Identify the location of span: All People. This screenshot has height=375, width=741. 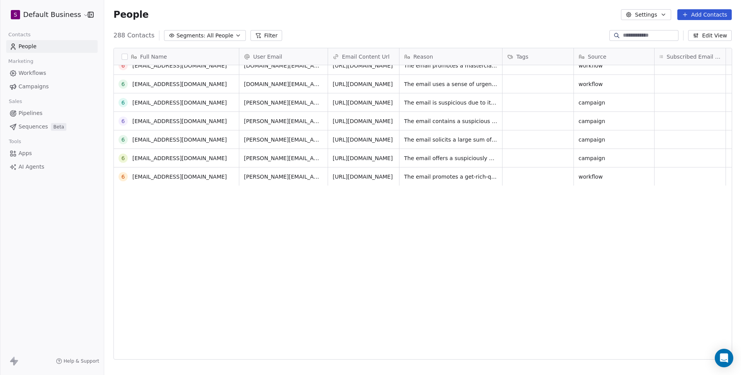
(220, 36).